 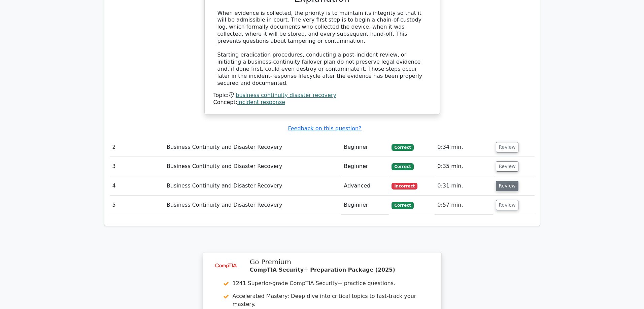 What do you see at coordinates (137, 166) in the screenshot?
I see `td: 3` at bounding box center [137, 166].